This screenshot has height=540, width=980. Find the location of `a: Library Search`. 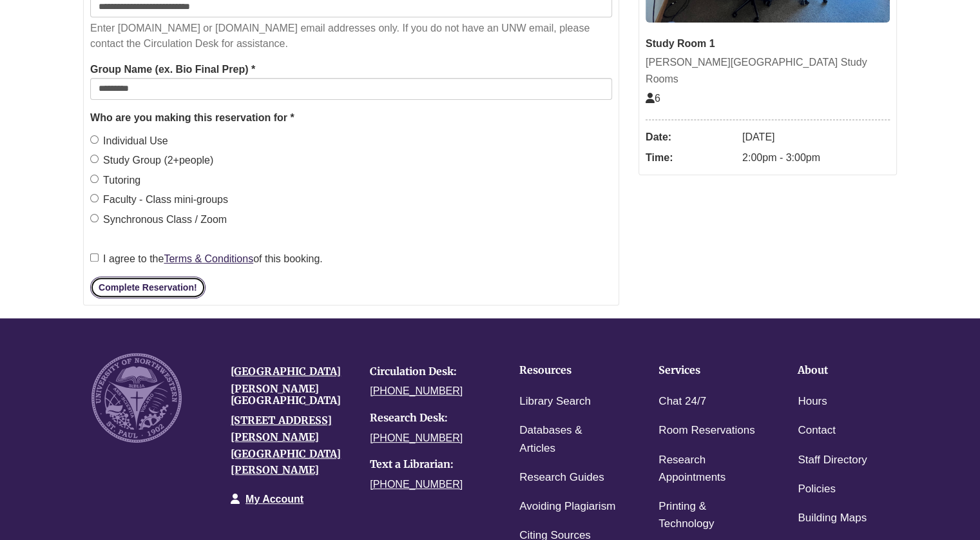

a: Library Search is located at coordinates (554, 401).